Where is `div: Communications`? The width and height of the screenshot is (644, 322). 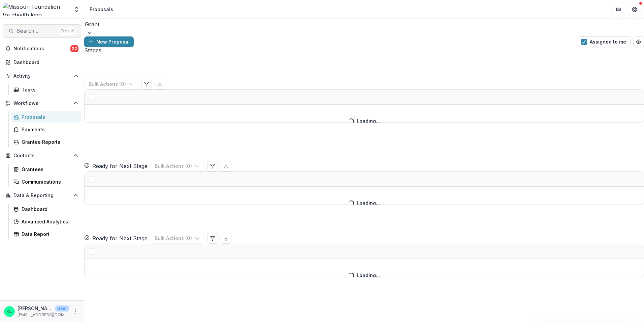
div: Communications is located at coordinates (48, 182).